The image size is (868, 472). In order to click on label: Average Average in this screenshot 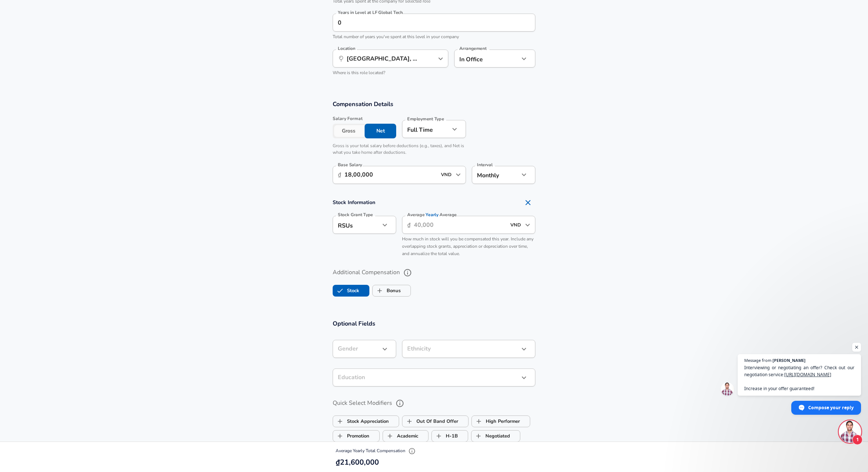, I will do `click(432, 215)`.